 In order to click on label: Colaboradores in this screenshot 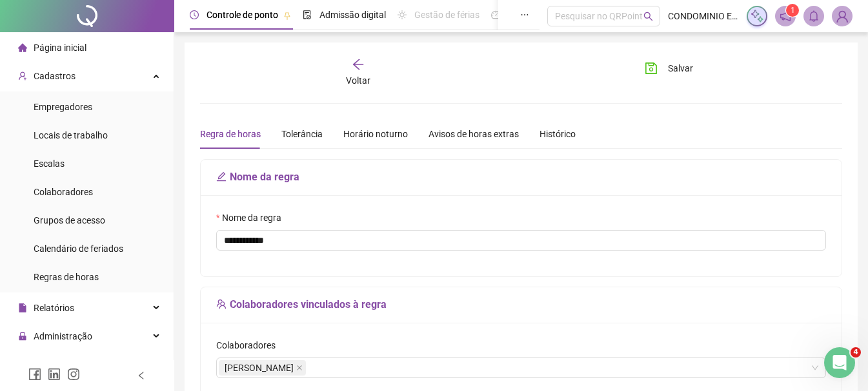, I will do `click(250, 346)`.